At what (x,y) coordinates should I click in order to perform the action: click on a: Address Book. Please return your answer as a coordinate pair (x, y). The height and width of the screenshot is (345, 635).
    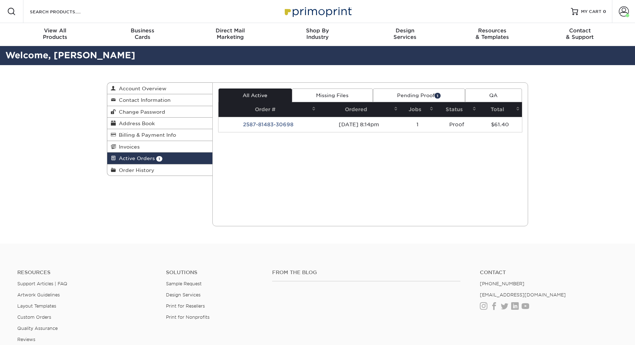
    Looking at the image, I should click on (160, 123).